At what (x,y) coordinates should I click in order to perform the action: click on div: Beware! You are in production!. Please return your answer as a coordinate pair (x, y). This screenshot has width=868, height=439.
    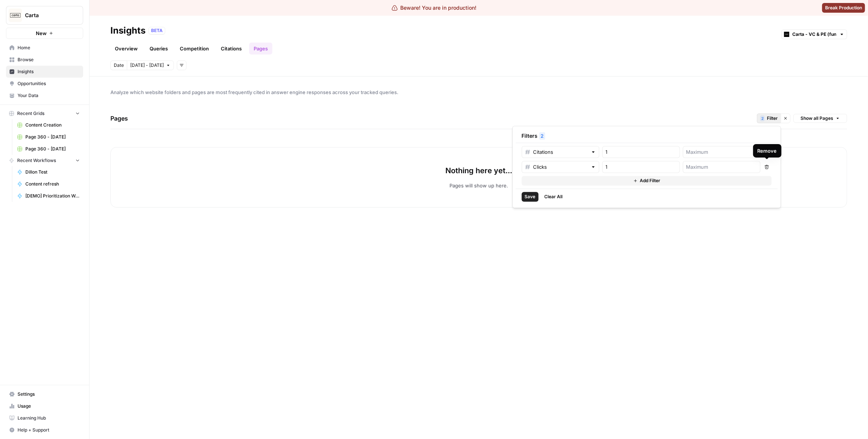
    Looking at the image, I should click on (435, 8).